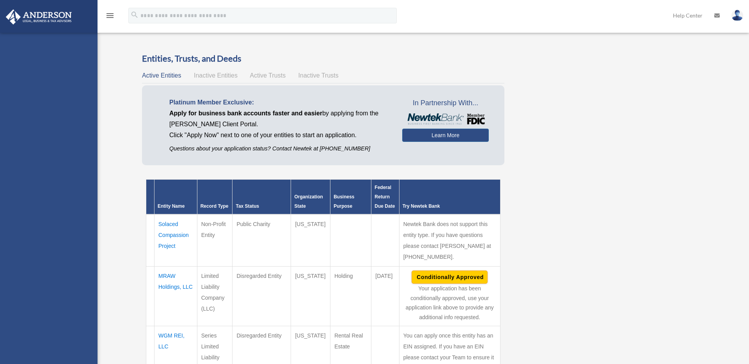 This screenshot has height=364, width=749. What do you see at coordinates (110, 16) in the screenshot?
I see `i: menu` at bounding box center [110, 16].